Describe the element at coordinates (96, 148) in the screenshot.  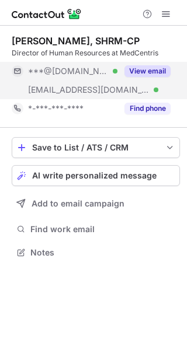
I see `div: Save to List / ATS / CRM` at that location.